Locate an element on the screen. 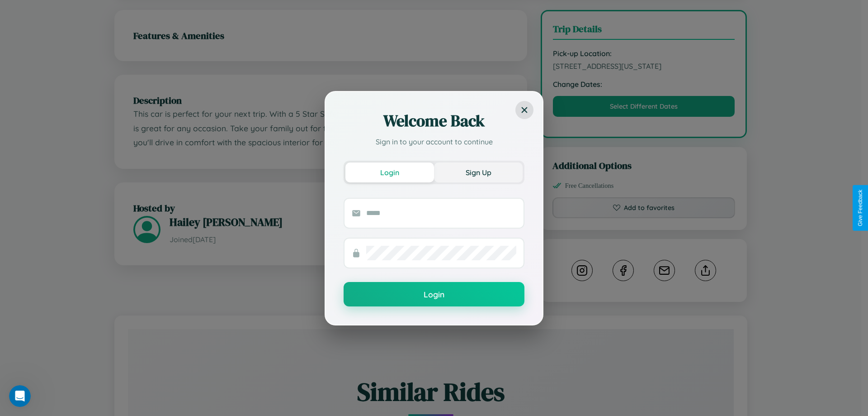 This screenshot has width=868, height=416. button: Sign Up is located at coordinates (479, 172).